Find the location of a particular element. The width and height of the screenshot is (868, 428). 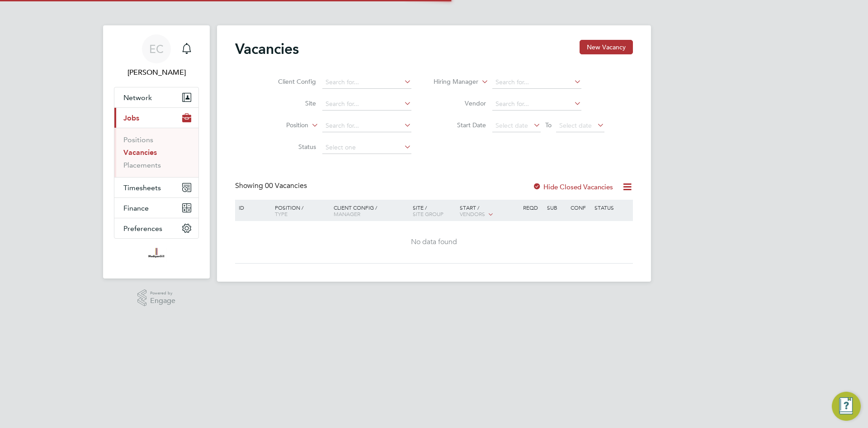

span: Engage is located at coordinates (163, 300).